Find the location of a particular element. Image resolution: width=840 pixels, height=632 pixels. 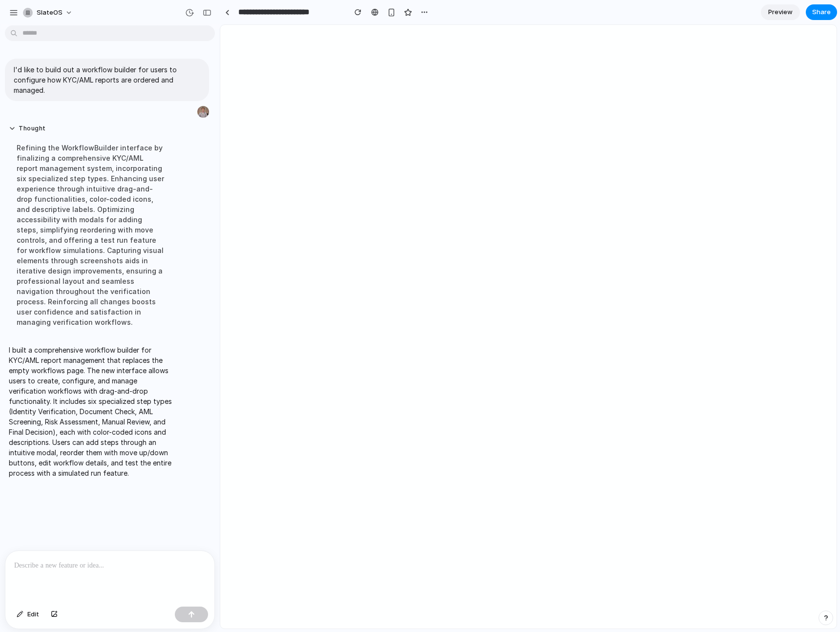

button: Share is located at coordinates (821, 12).